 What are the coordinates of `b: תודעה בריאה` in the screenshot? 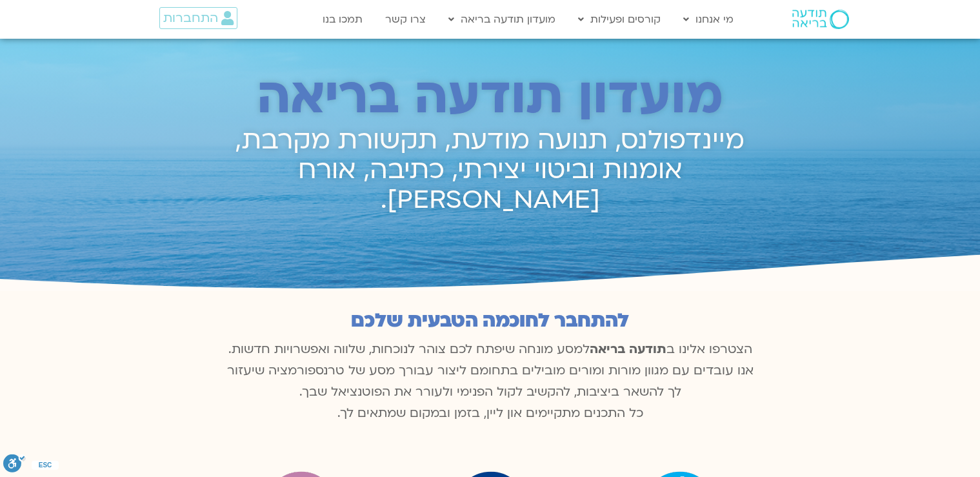 It's located at (628, 349).